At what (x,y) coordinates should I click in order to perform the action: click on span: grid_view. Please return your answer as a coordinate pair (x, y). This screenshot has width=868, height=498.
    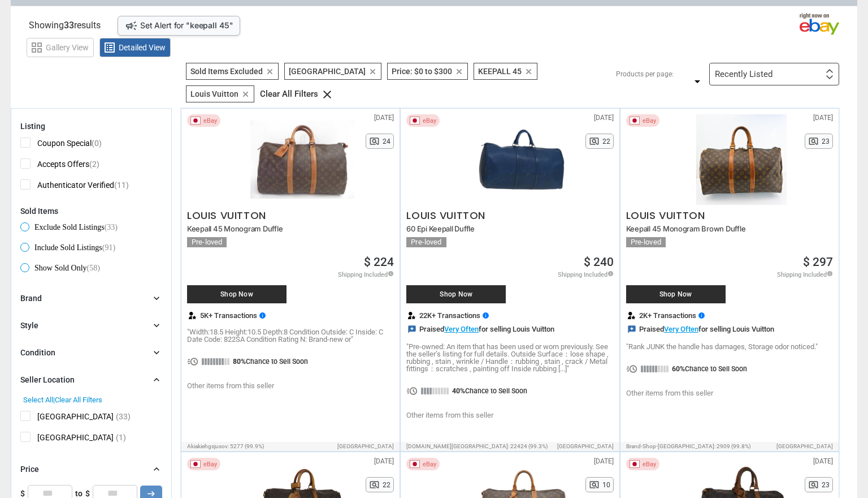
    Looking at the image, I should click on (37, 47).